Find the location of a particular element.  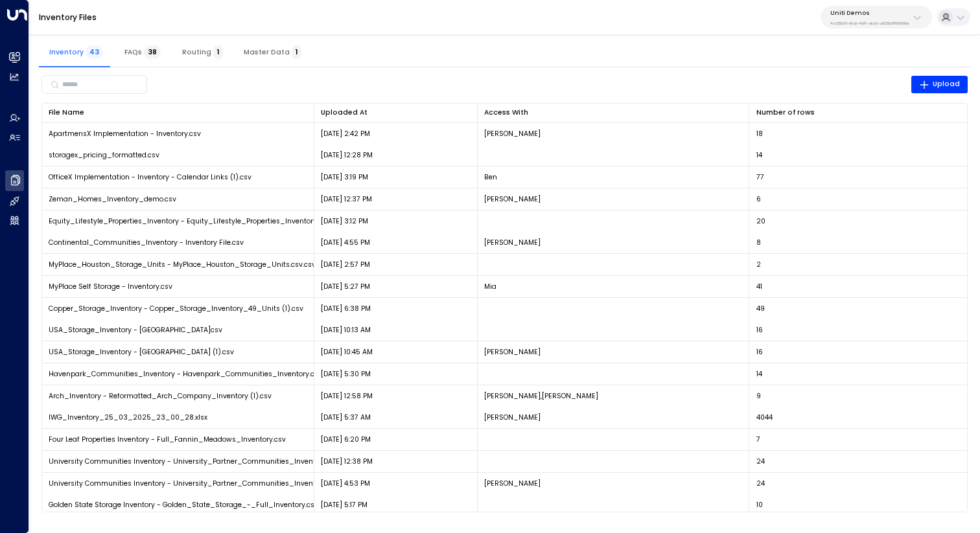

span: 43 is located at coordinates (94, 51).